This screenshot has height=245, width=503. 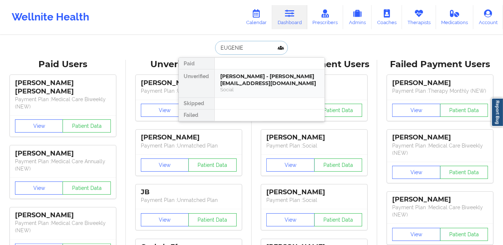 I want to click on a: Calendar, so click(x=256, y=17).